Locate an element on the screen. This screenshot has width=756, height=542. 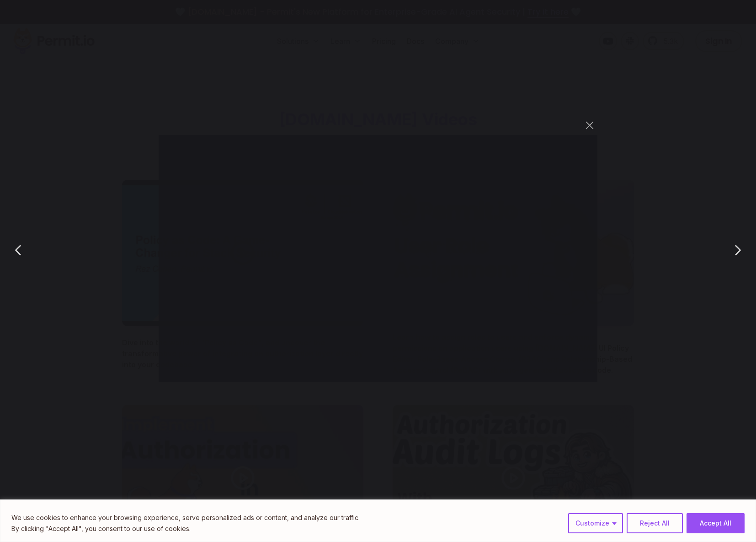
button: Customize is located at coordinates (595, 523).